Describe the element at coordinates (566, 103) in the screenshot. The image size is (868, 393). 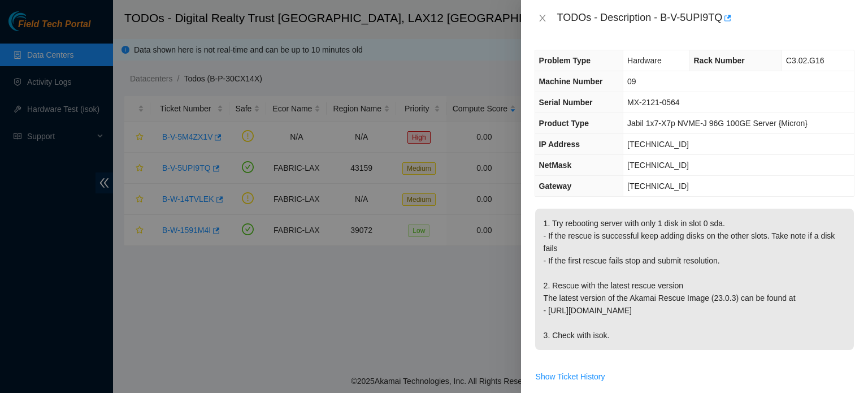
I see `span: Serial Number` at that location.